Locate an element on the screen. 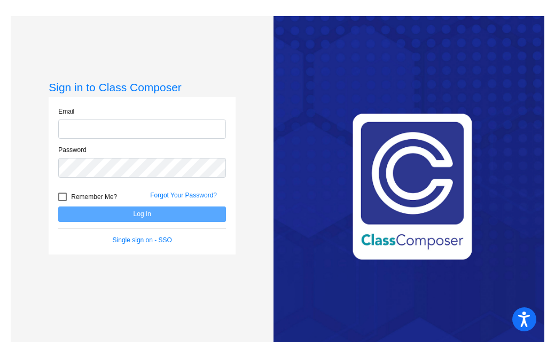 The image size is (547, 342). a: Forgot Your Password? is located at coordinates (183, 195).